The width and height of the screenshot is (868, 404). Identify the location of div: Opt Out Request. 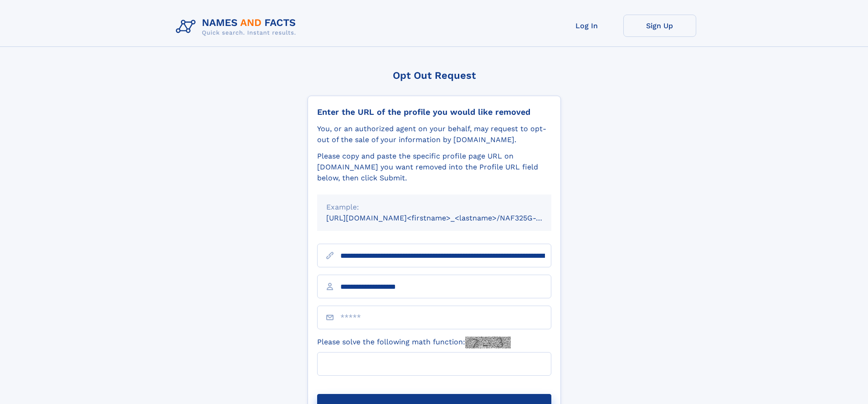
(434, 75).